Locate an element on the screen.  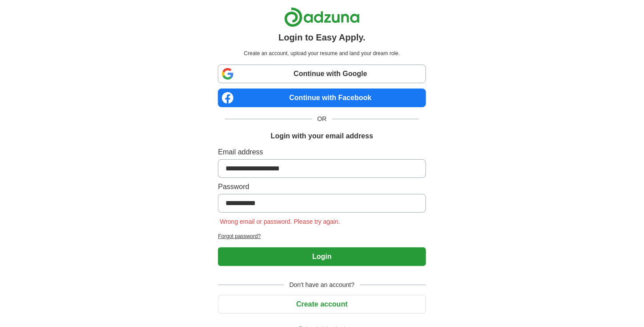
h1: Login with your email address is located at coordinates (322, 136).